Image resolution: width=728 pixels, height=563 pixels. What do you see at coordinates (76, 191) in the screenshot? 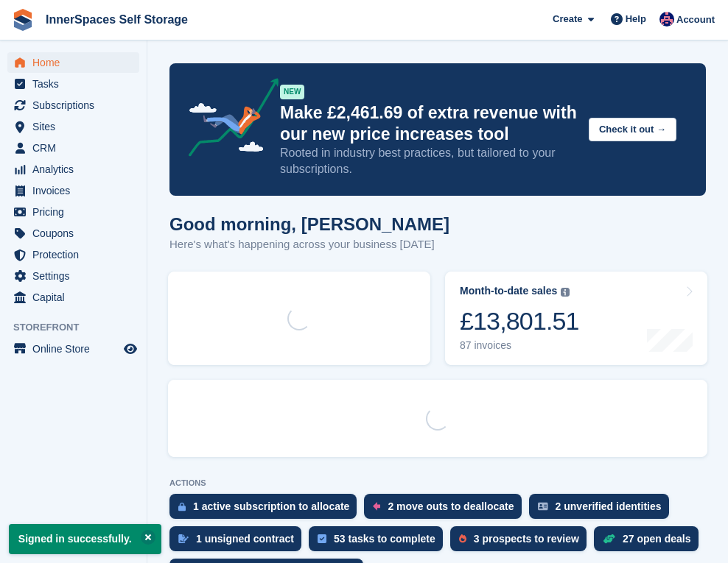
I see `span: Invoices` at bounding box center [76, 191].